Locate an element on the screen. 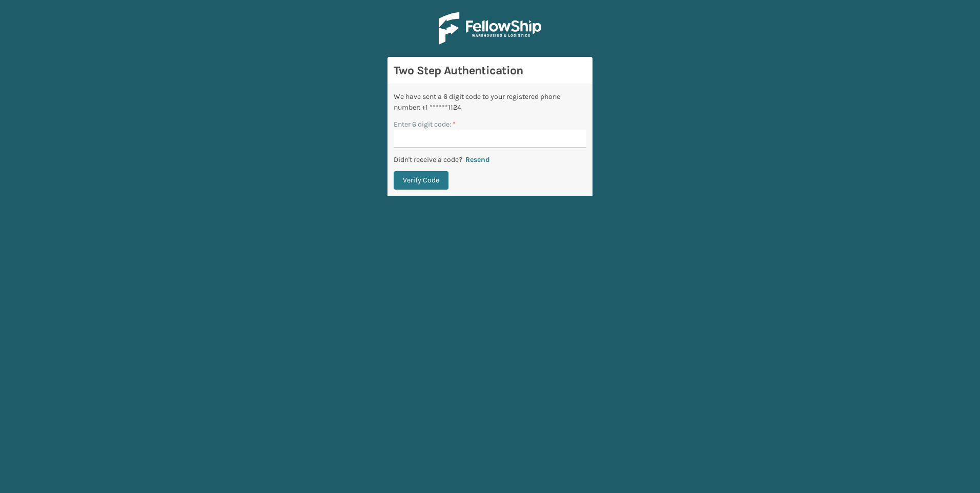 This screenshot has width=980, height=493. button: Resend is located at coordinates (478, 160).